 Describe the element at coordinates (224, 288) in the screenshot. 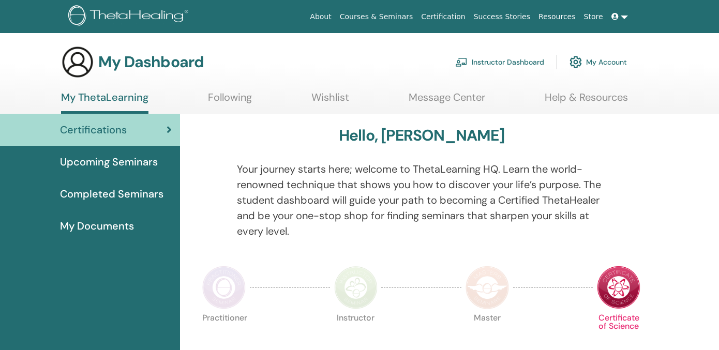

I see `img: Practitioner` at that location.